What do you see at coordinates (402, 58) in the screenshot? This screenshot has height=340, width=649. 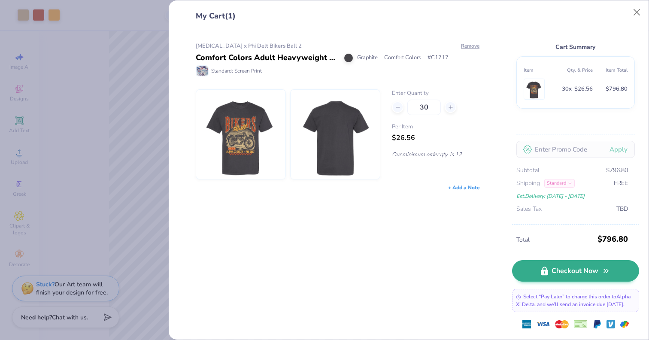 I see `span: Comfort Colors` at bounding box center [402, 58].